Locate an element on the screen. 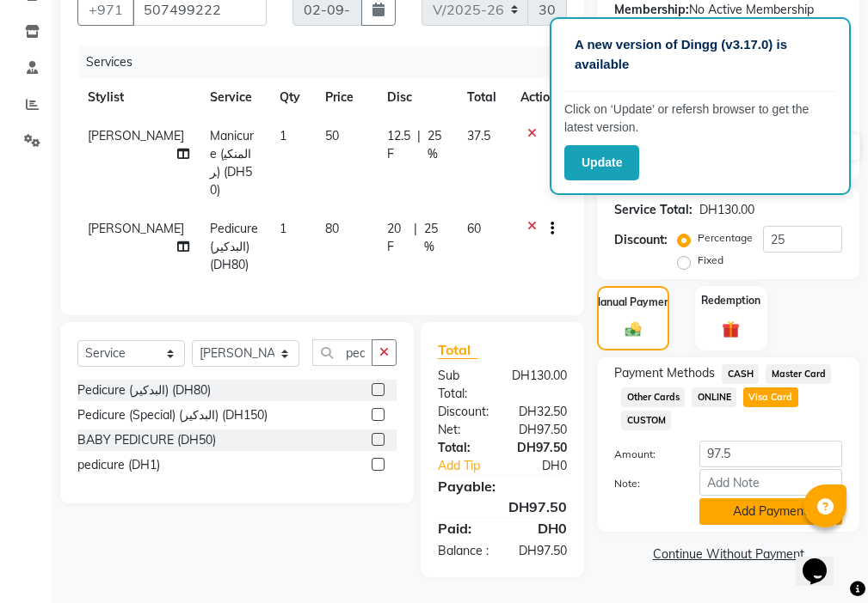 Image resolution: width=868 pixels, height=603 pixels. span: 80 is located at coordinates (332, 228).